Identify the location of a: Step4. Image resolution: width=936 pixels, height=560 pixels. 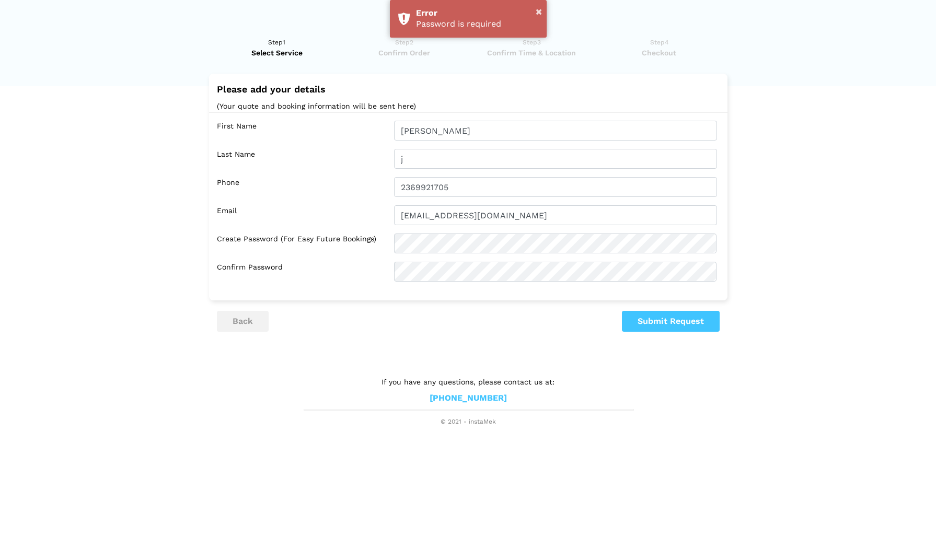
(659, 47).